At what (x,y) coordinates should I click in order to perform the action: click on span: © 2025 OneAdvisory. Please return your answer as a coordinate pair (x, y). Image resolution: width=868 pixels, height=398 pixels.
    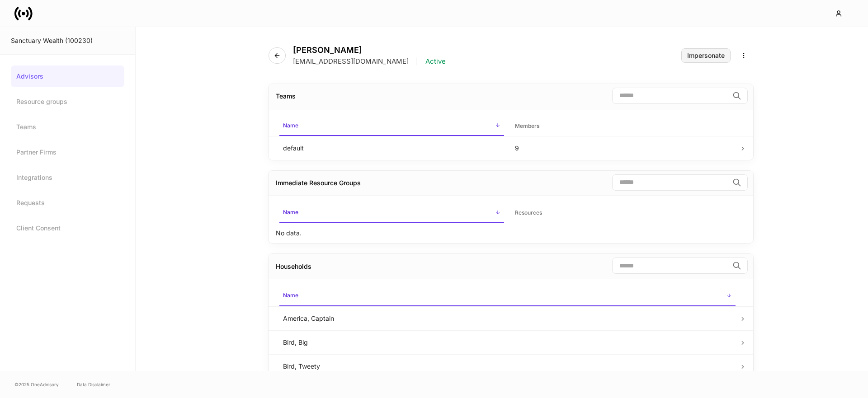
    Looking at the image, I should click on (37, 384).